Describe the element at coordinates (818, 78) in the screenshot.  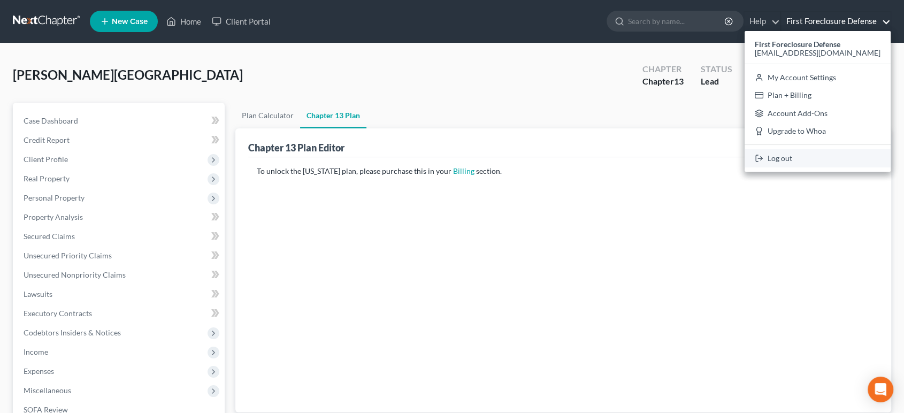
I see `a: My Account Settings` at that location.